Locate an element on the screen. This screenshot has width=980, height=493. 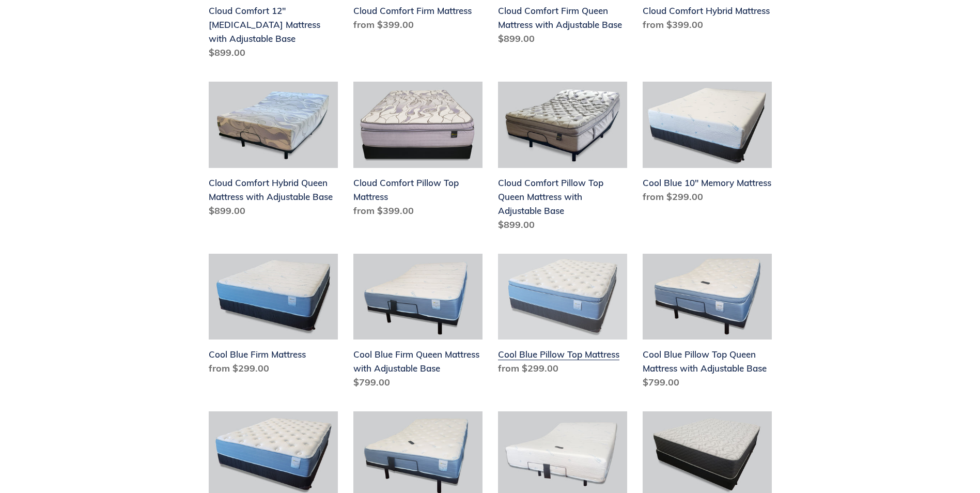
a: Cool Blue 10" Memory Mattress is located at coordinates (707, 145).